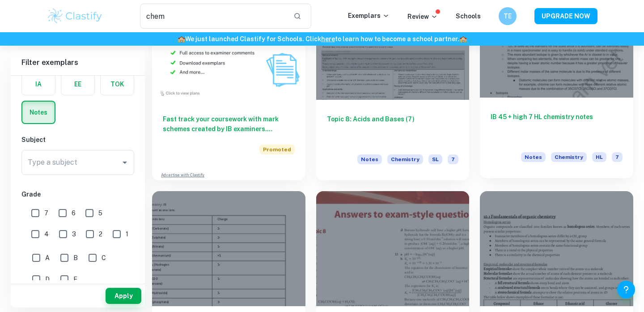  I want to click on button: TOK, so click(117, 84).